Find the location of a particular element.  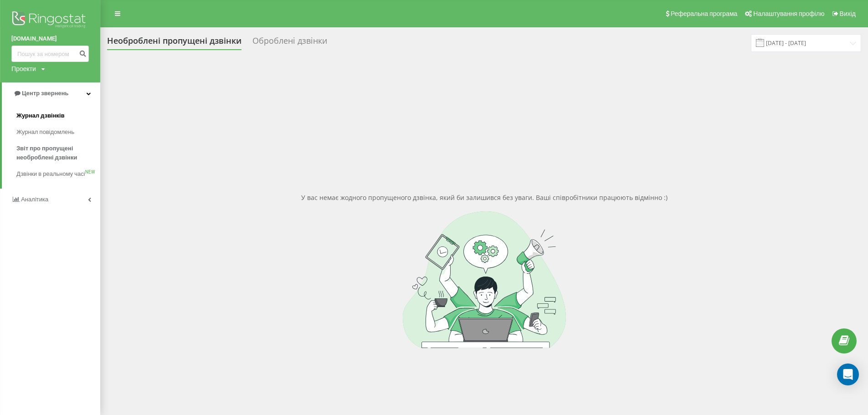

span: Журнал повідомлень is located at coordinates (45, 132).